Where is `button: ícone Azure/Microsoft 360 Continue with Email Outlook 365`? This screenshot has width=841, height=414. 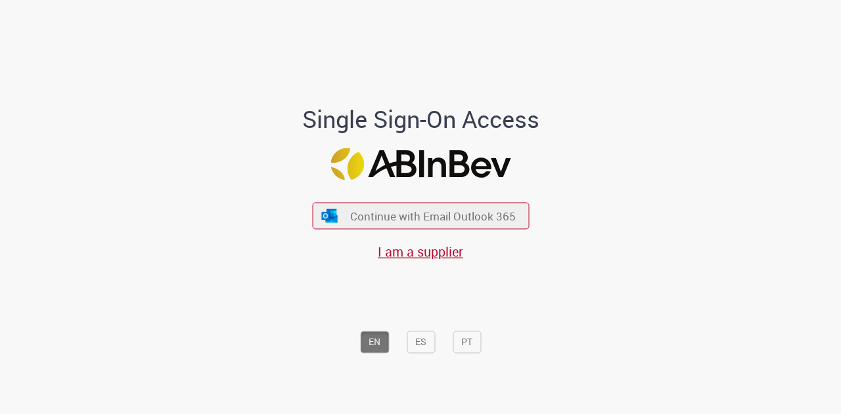 button: ícone Azure/Microsoft 360 Continue with Email Outlook 365 is located at coordinates (420, 215).